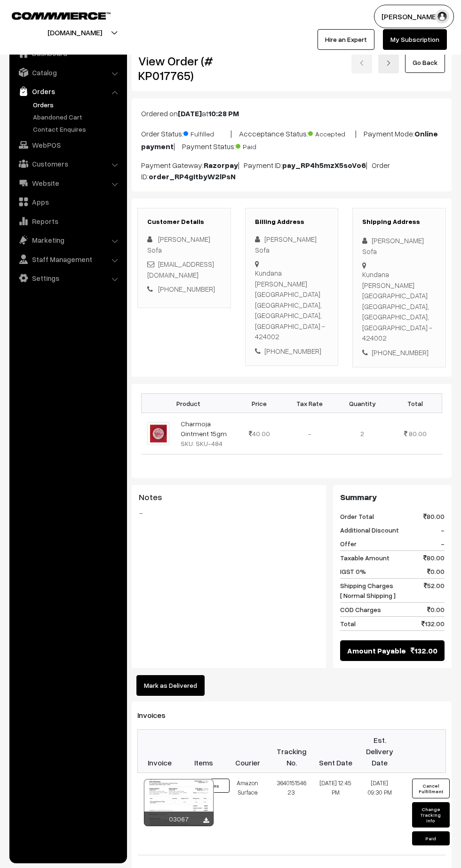  I want to click on b: order_RP4gItbyW2lPsN, so click(192, 177).